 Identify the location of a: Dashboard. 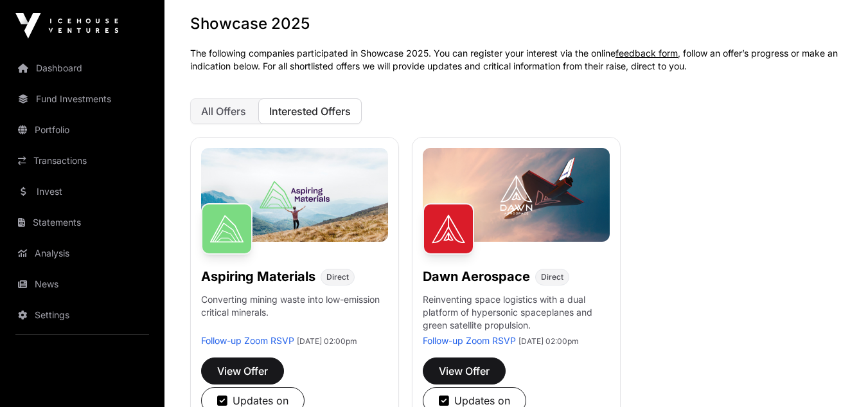
(82, 68).